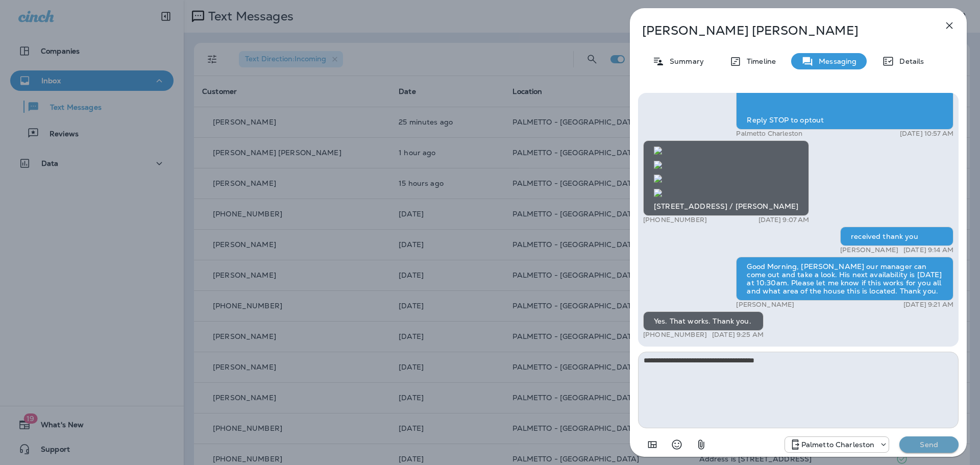 The height and width of the screenshot is (465, 980). Describe the element at coordinates (684, 61) in the screenshot. I see `p: Summary` at that location.